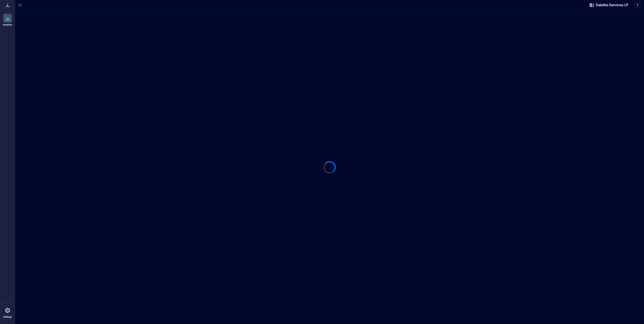 Image resolution: width=644 pixels, height=324 pixels. What do you see at coordinates (612, 5) in the screenshot?
I see `span: Deloitte Services LP` at bounding box center [612, 5].